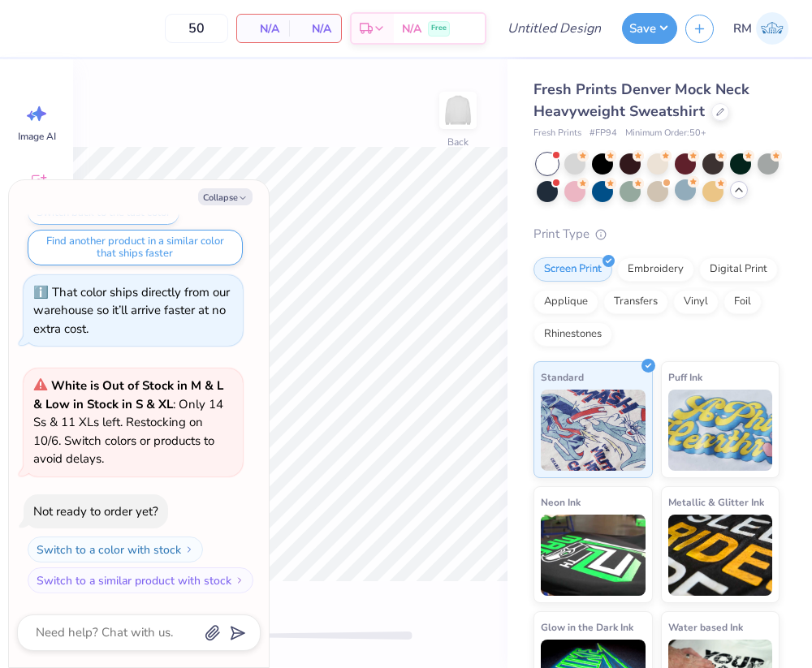 The image size is (812, 668). I want to click on button: Collapse, so click(225, 197).